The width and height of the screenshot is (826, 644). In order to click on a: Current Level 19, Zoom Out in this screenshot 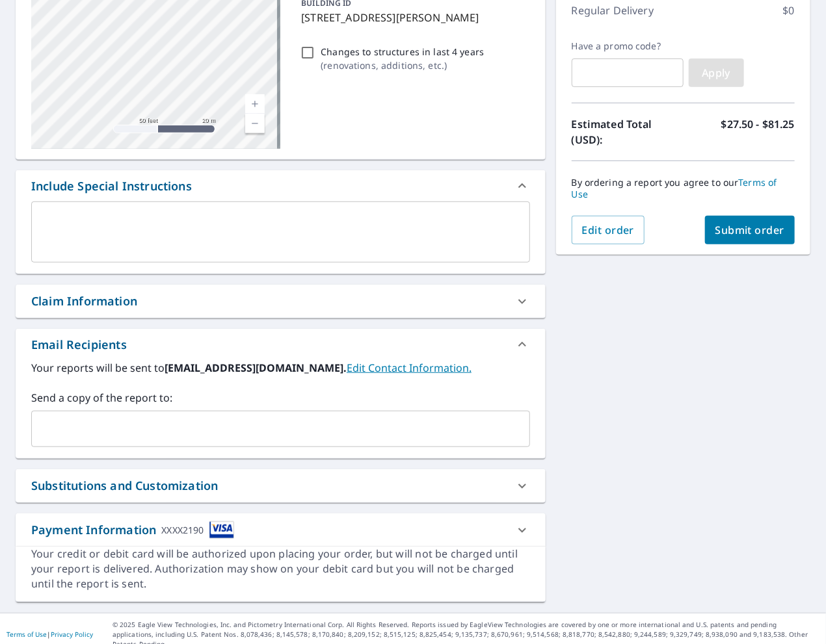, I will do `click(255, 123)`.